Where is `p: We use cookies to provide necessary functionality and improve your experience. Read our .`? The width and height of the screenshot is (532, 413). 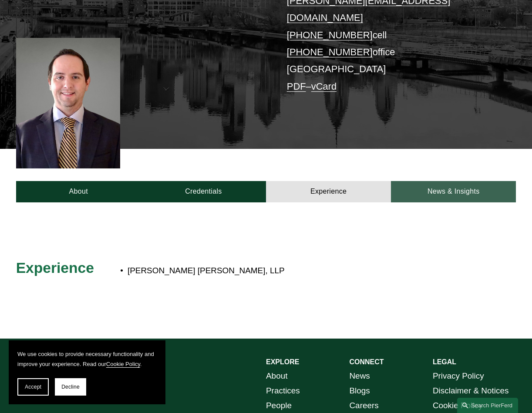
p: We use cookies to provide necessary functionality and improve your experience. Read our . is located at coordinates (87, 359).